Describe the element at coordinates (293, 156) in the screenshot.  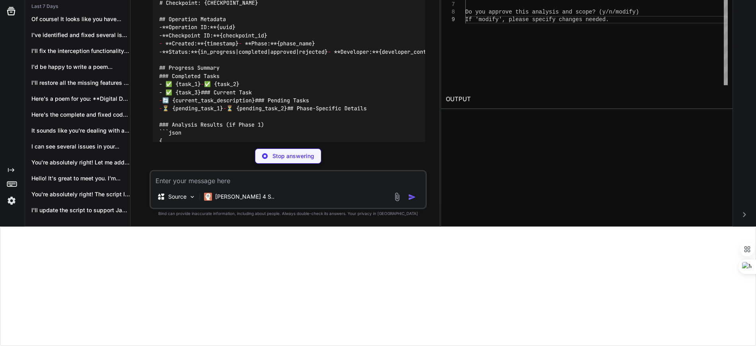
I see `p: Stop answering` at that location.